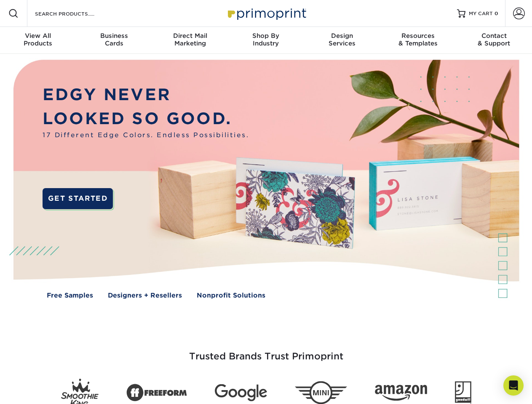 The width and height of the screenshot is (532, 404). What do you see at coordinates (146, 135) in the screenshot?
I see `span: 17 Different Edge Colors. Endless Possibilities.` at bounding box center [146, 135].